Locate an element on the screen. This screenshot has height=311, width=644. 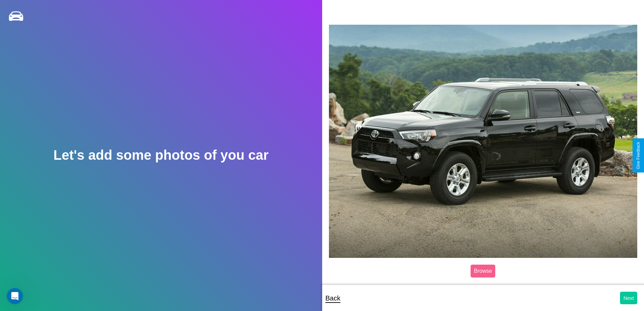
label: Browse is located at coordinates (482, 271).